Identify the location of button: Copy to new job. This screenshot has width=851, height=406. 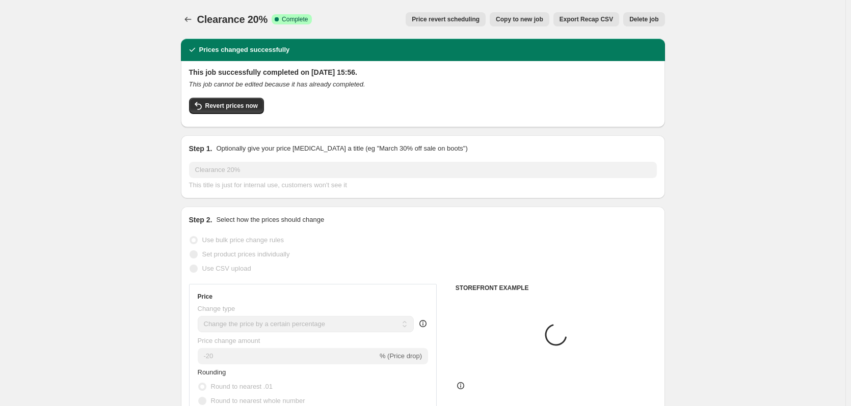
(519, 19).